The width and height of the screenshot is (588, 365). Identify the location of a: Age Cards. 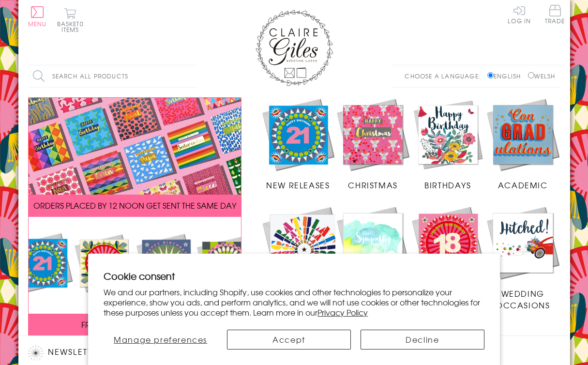
(448, 252).